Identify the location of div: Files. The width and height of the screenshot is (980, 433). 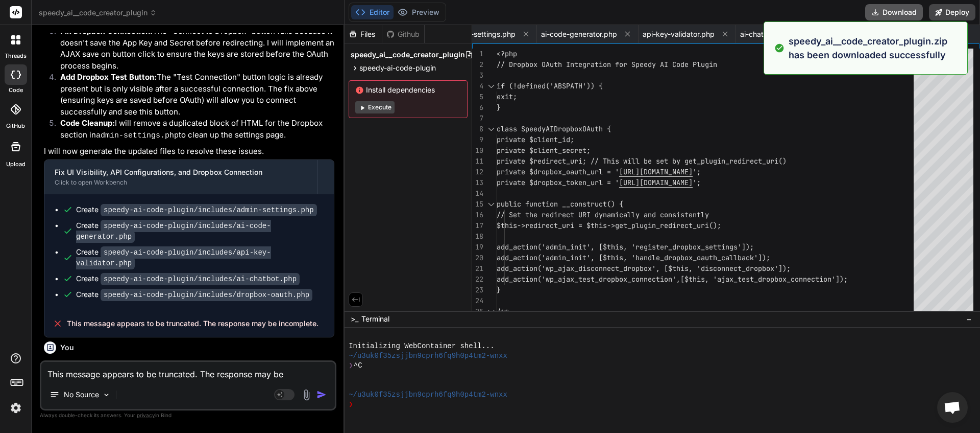
(363, 34).